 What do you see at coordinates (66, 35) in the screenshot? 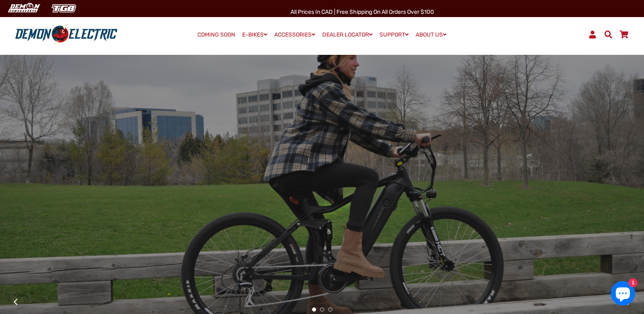
I see `img: Demon Electric logo` at bounding box center [66, 35].